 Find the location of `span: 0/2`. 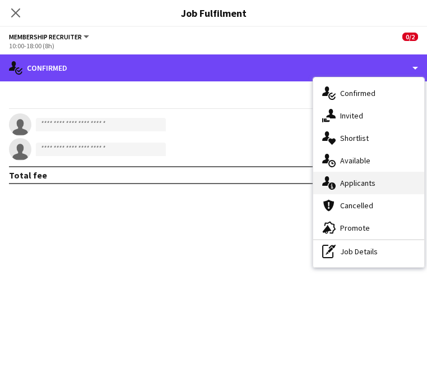

span: 0/2 is located at coordinates (410, 36).